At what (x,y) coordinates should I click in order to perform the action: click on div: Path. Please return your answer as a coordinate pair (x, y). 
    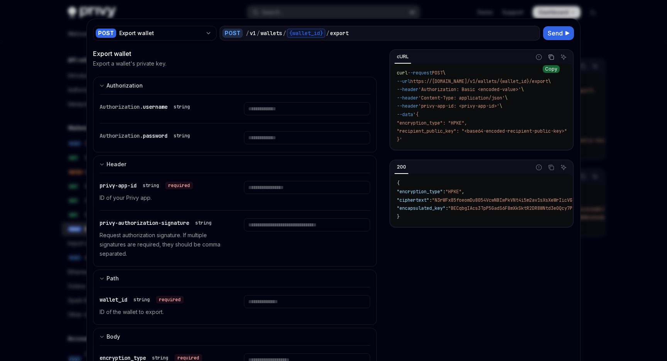
    Looking at the image, I should click on (113, 279).